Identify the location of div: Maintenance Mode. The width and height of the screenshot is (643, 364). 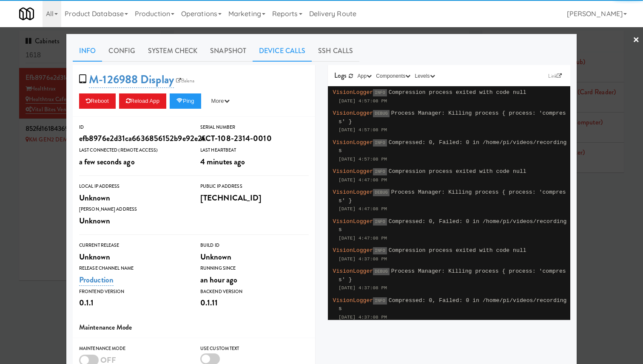
(133, 349).